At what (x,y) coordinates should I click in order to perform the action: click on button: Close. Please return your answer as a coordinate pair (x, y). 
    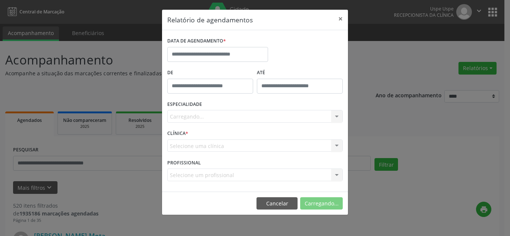
    Looking at the image, I should click on (341, 19).